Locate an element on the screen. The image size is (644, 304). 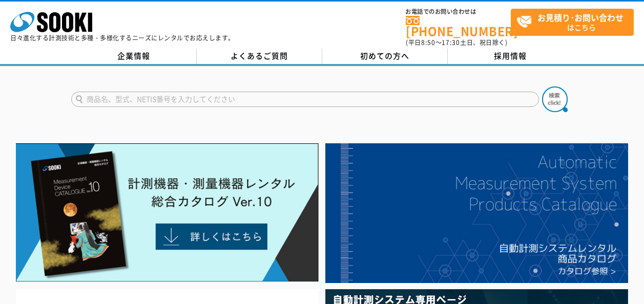
strong: お見積り･お問い合わせ is located at coordinates (581, 18).